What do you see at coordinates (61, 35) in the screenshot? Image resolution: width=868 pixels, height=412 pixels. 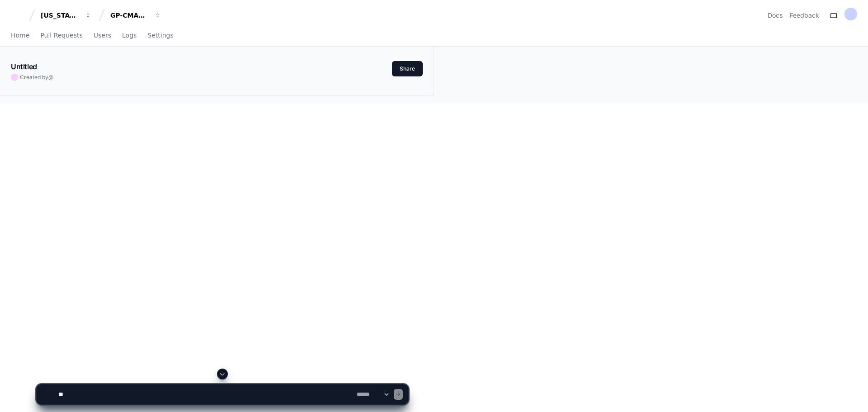 I see `span: Pull Requests` at bounding box center [61, 35].